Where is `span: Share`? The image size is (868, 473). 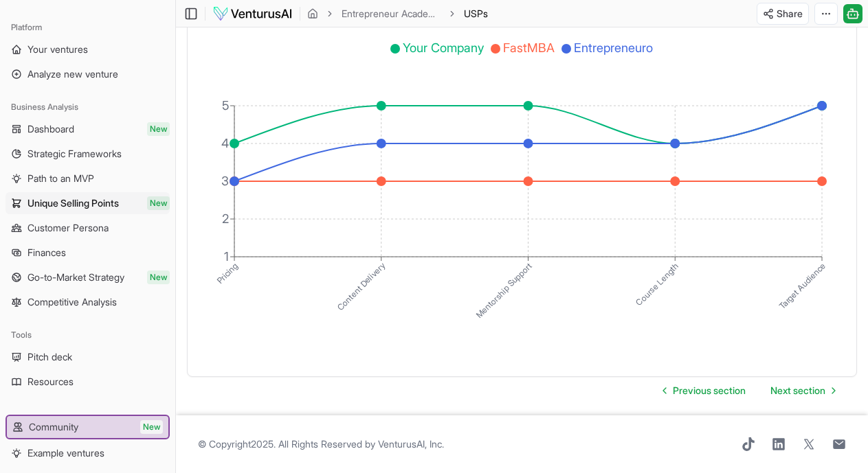 span: Share is located at coordinates (789, 13).